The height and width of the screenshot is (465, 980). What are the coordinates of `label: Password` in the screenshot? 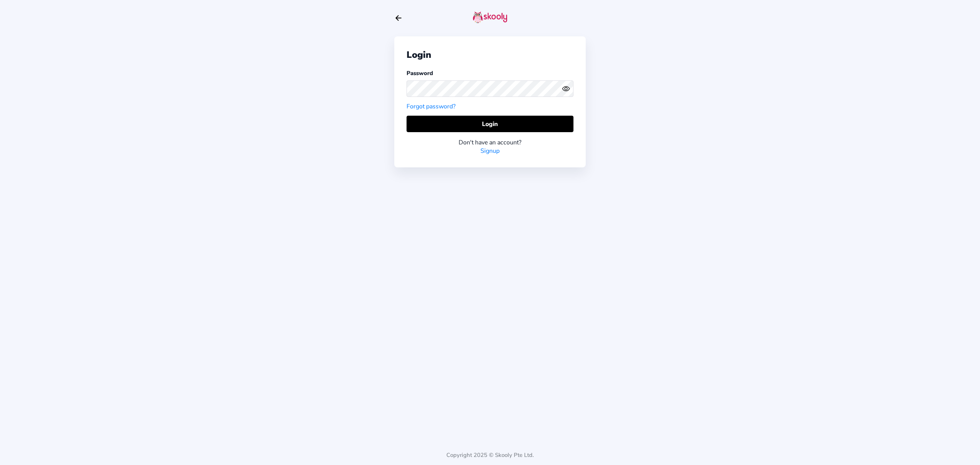 It's located at (420, 73).